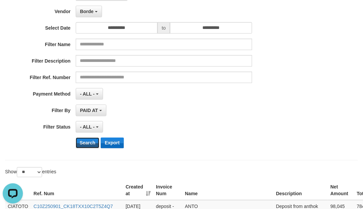 Image resolution: width=363 pixels, height=209 pixels. Describe the element at coordinates (168, 191) in the screenshot. I see `th: Invoice Num` at that location.